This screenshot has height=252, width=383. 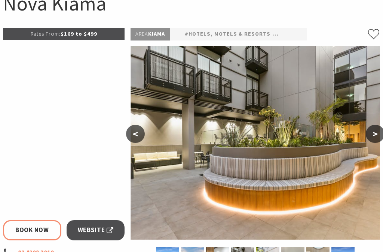 I want to click on span: Area, so click(x=142, y=34).